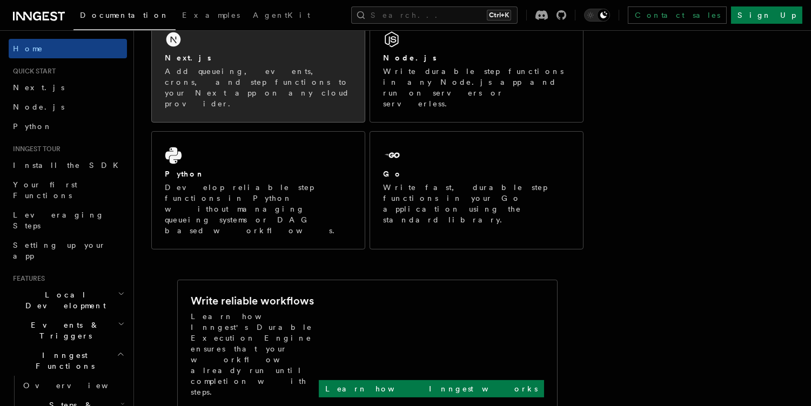 This screenshot has width=811, height=406. What do you see at coordinates (258, 88) in the screenshot?
I see `p: Add queueing, events, crons, and step functions to your Next app on any cloud provider.` at bounding box center [258, 88].